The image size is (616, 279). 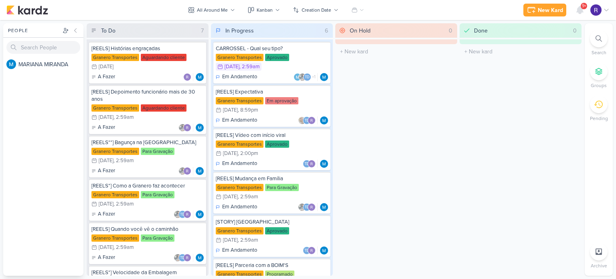 I want to click on p: Search, so click(x=598, y=52).